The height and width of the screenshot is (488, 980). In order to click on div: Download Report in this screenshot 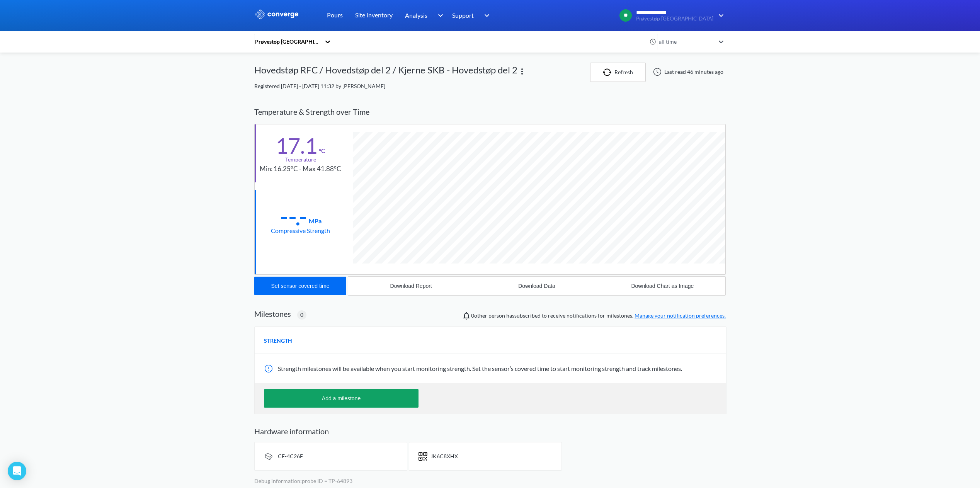, I will do `click(411, 286)`.